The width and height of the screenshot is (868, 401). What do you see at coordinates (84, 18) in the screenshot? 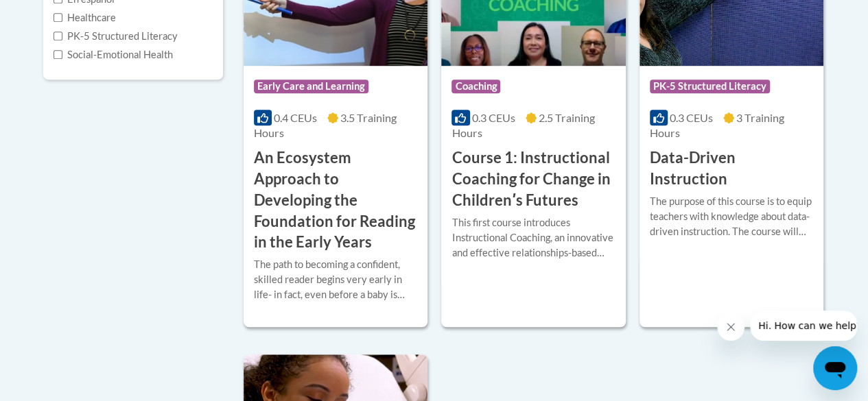
I see `label: Healthcare` at bounding box center [84, 18].